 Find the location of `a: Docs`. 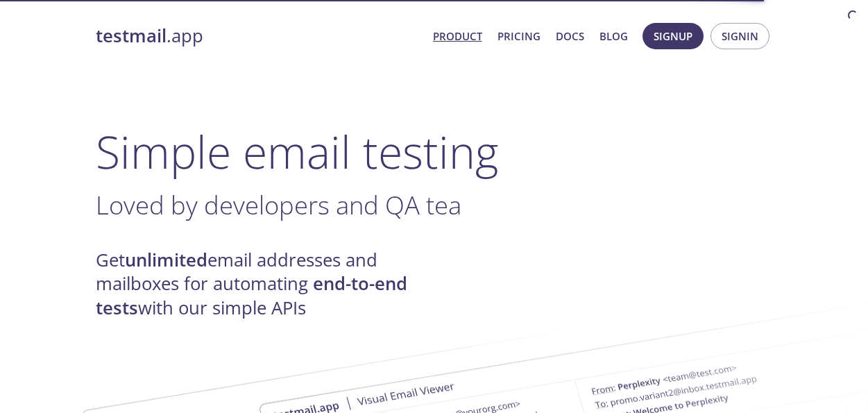

a: Docs is located at coordinates (569, 36).